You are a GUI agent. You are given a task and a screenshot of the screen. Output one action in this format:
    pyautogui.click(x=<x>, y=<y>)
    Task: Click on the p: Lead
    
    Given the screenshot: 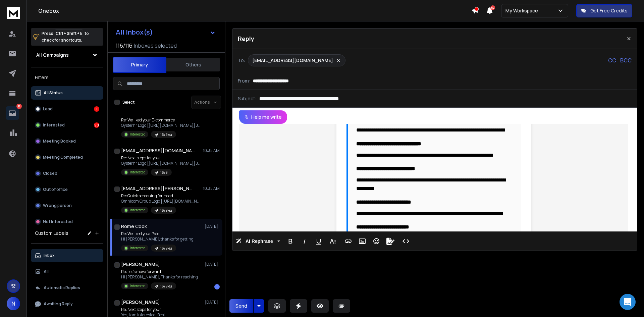 What is the action you would take?
    pyautogui.click(x=48, y=109)
    